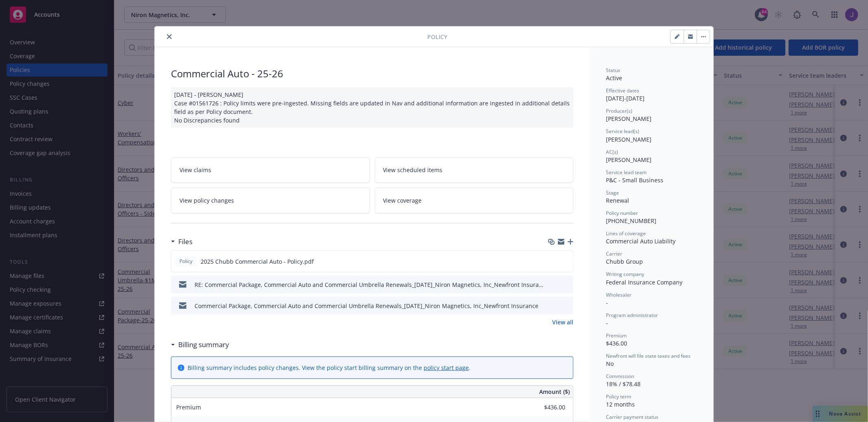 Image resolution: width=868 pixels, height=422 pixels. Describe the element at coordinates (257, 261) in the screenshot. I see `span: 2025 Chubb Commercial Auto - Policy.pdf` at that location.